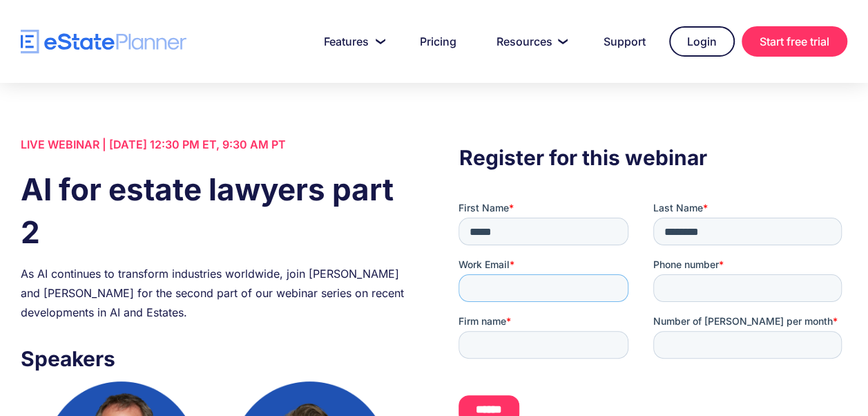 Image resolution: width=868 pixels, height=416 pixels. What do you see at coordinates (104, 41) in the screenshot?
I see `a: home` at bounding box center [104, 41].